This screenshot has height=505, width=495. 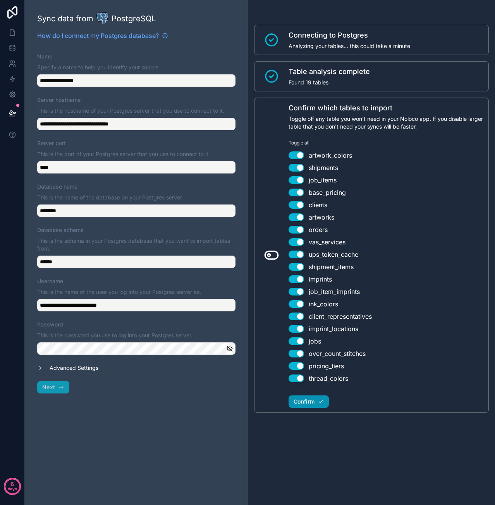 What do you see at coordinates (326, 366) in the screenshot?
I see `span: pricing_tiers` at bounding box center [326, 366].